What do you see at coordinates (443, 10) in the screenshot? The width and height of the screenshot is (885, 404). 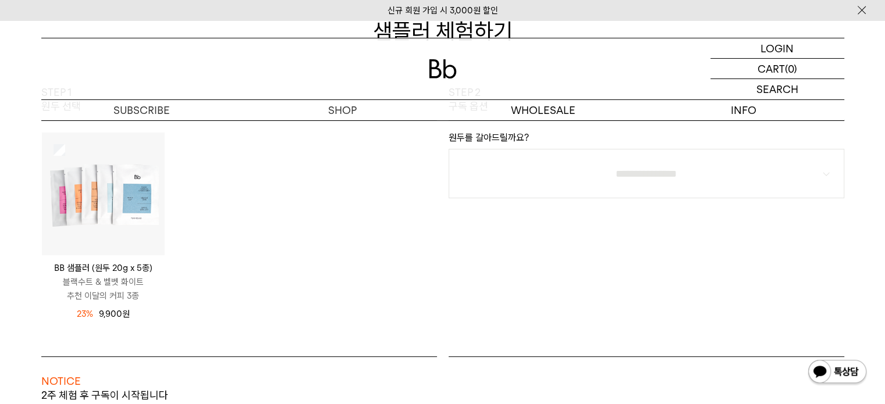 I see `a: 신규 회원 가입 시 3,000원 할인` at bounding box center [443, 10].